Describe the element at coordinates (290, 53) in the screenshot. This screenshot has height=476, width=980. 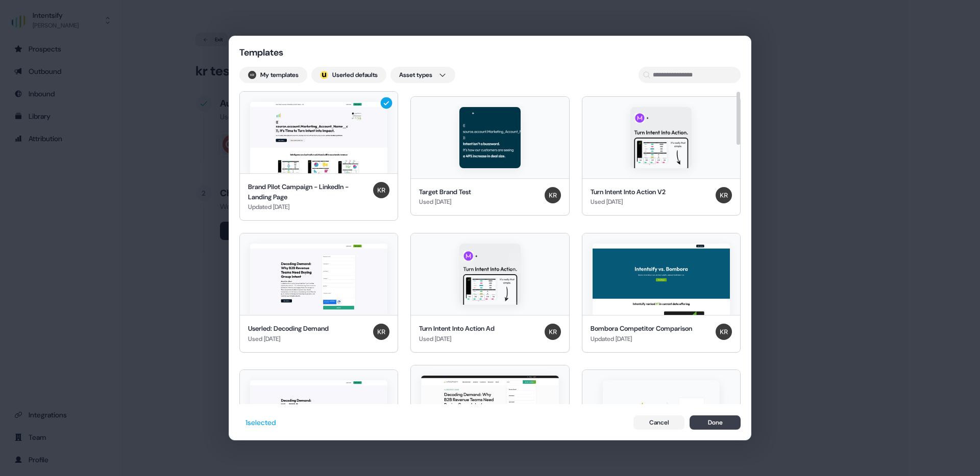
I see `div: Templates` at that location.